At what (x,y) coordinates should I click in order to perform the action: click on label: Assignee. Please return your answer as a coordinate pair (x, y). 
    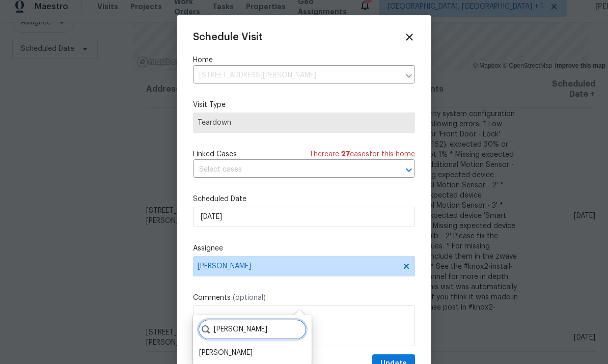
    Looking at the image, I should click on (304, 248).